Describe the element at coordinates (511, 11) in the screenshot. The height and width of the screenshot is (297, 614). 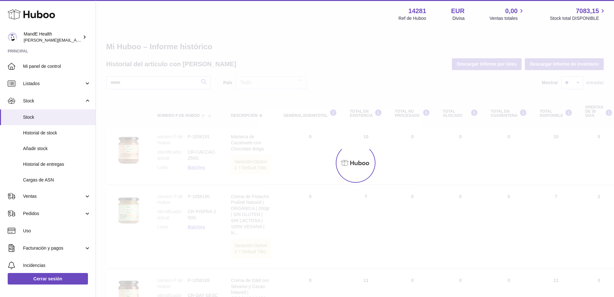
I see `span: 0,00` at that location.